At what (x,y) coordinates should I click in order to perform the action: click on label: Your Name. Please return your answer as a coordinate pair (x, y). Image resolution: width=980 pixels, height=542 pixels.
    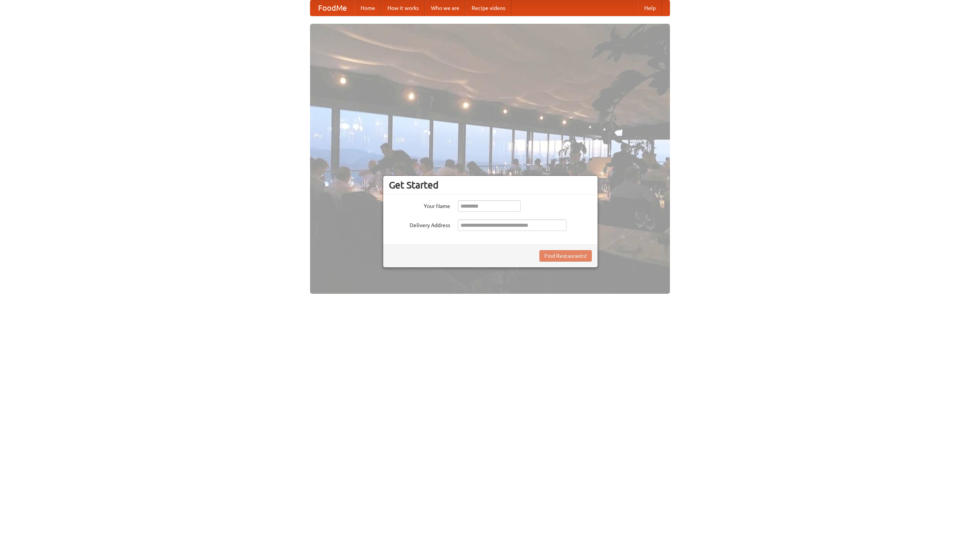
    Looking at the image, I should click on (419, 205).